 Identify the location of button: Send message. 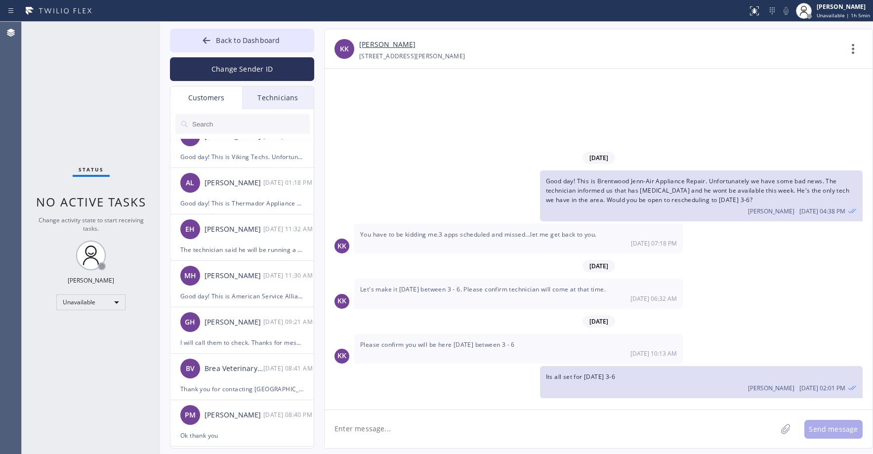
(833, 429).